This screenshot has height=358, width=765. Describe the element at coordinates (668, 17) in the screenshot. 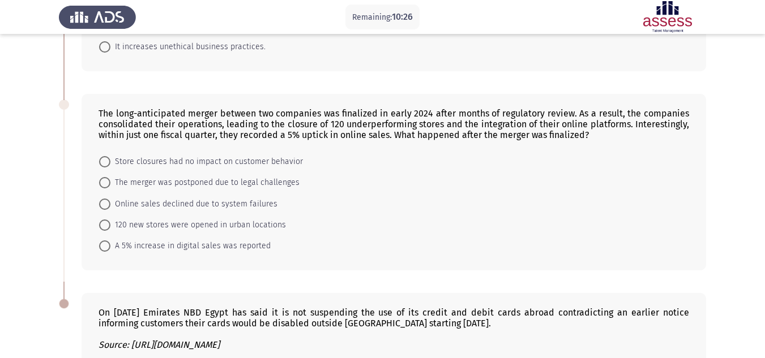

I see `img: Assessment logo of ASSESS English Language Assessment (3 Module) (Ad - IB)` at that location.